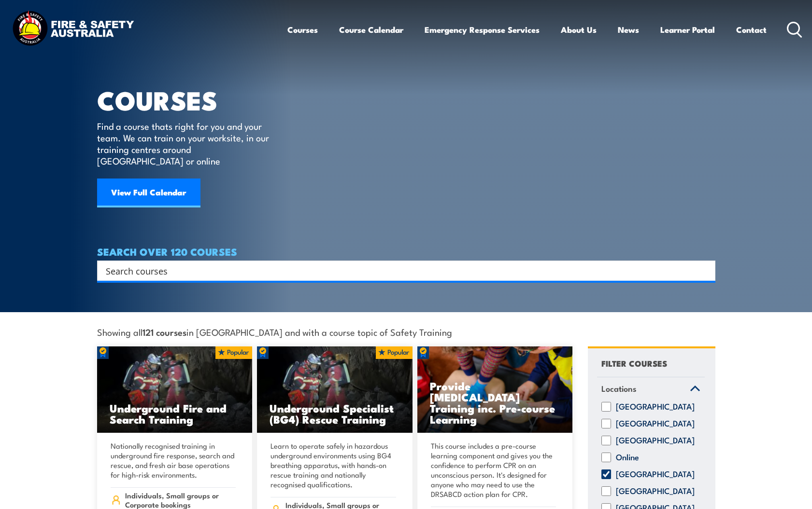  What do you see at coordinates (634, 363) in the screenshot?
I see `h4: FILTER COURSES` at bounding box center [634, 363].